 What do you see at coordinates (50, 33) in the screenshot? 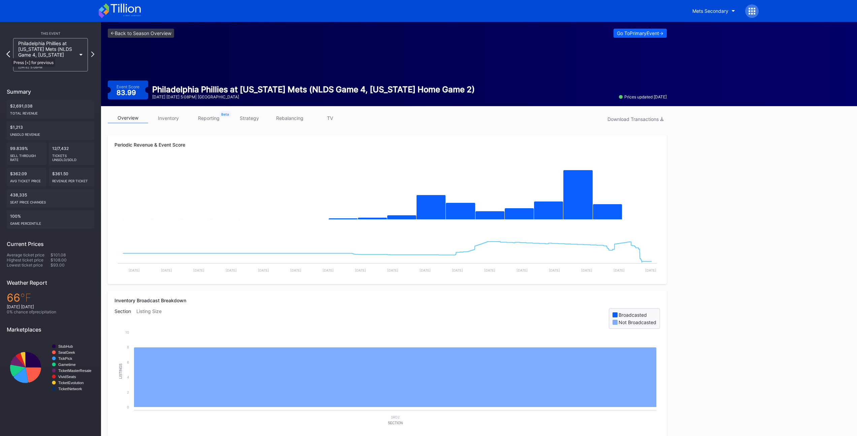
I see `div: This Event` at bounding box center [50, 33].